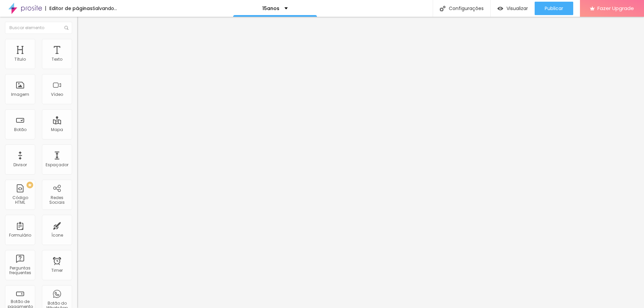  I want to click on div: Código HTML, so click(20, 200).